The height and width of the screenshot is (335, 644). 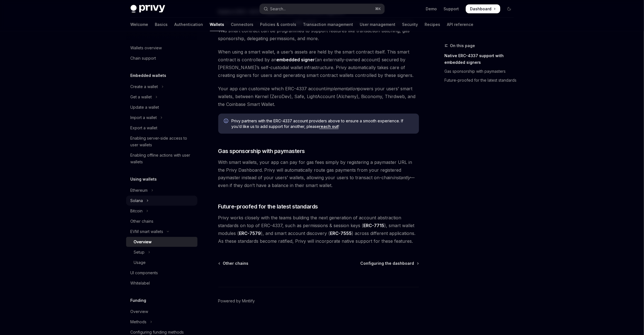 What do you see at coordinates (162, 141) in the screenshot?
I see `a: Enabling server-side access to user wallets` at bounding box center [162, 141].